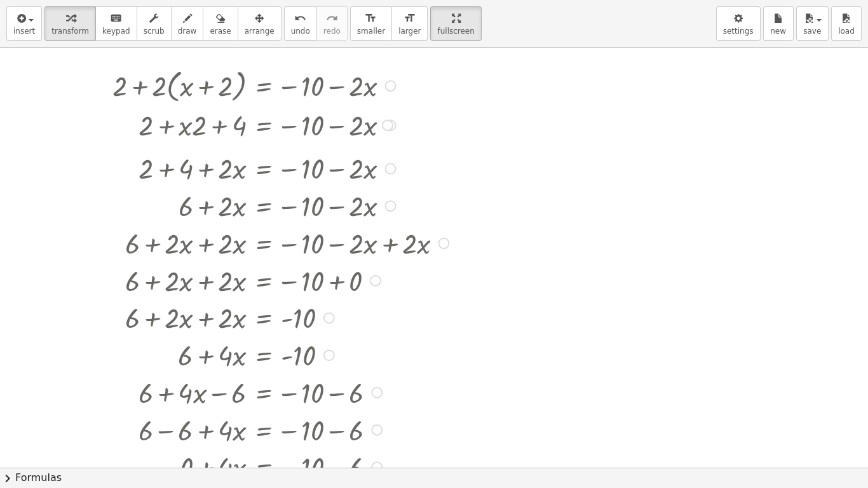  Describe the element at coordinates (331, 31) in the screenshot. I see `span: redo` at that location.